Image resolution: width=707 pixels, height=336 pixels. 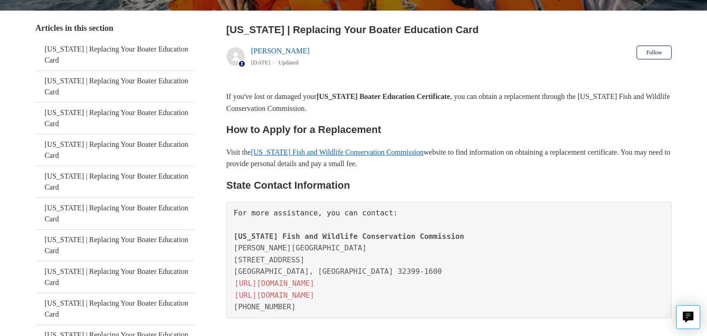 What do you see at coordinates (74, 28) in the screenshot?
I see `span: Articles in this section` at bounding box center [74, 28].